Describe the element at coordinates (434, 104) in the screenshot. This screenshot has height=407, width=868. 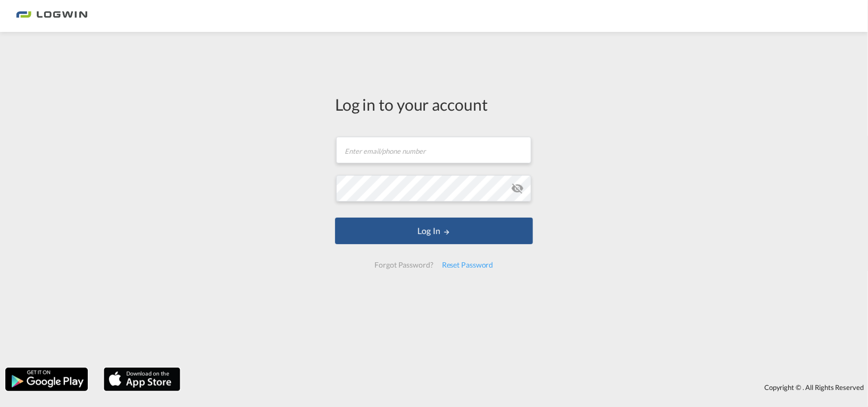
I see `div: Log in to your account` at that location.